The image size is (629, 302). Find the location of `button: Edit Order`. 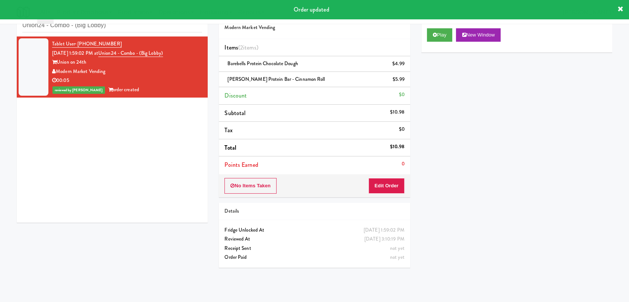

button: Edit Order is located at coordinates (386, 186).